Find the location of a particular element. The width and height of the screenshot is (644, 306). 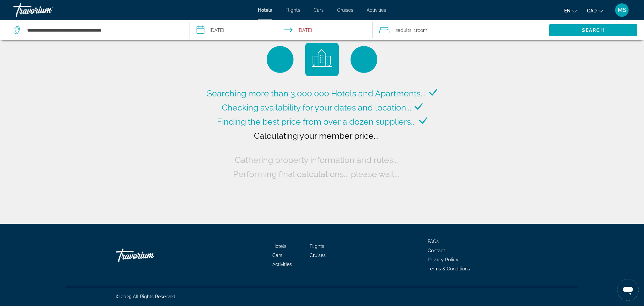

span: Search is located at coordinates (594, 30).